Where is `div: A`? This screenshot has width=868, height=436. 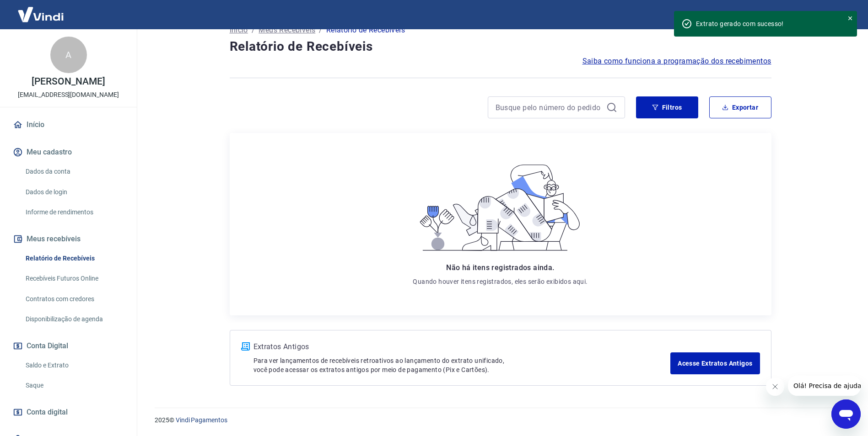 div: A is located at coordinates (68, 55).